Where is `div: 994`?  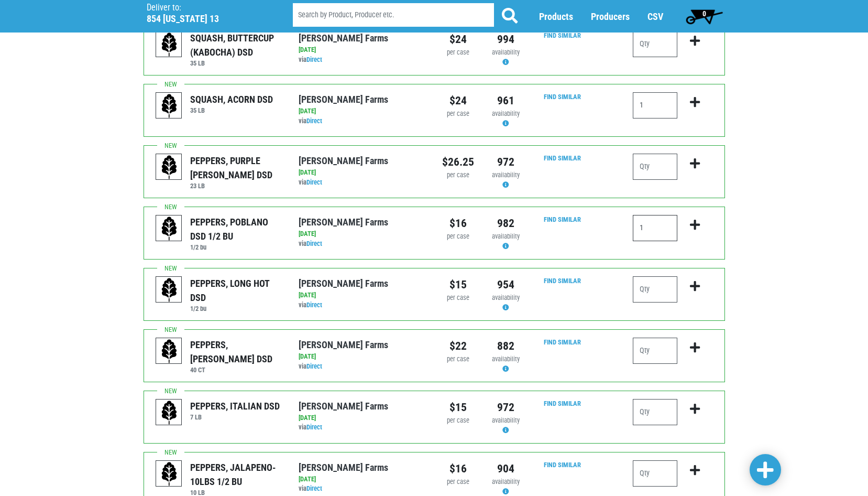 div: 994 is located at coordinates (506, 39).